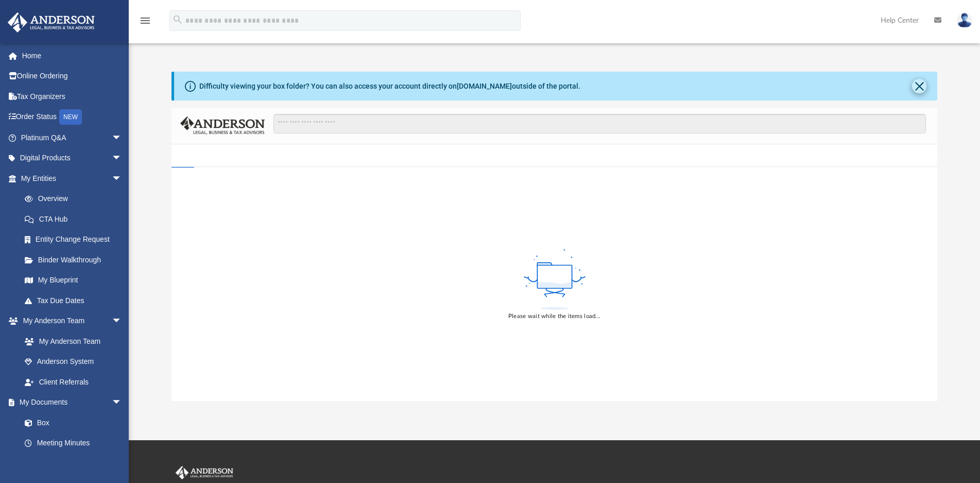 The width and height of the screenshot is (980, 483). What do you see at coordinates (72, 158) in the screenshot?
I see `a: Digital Productsarrow_drop_down` at bounding box center [72, 158].